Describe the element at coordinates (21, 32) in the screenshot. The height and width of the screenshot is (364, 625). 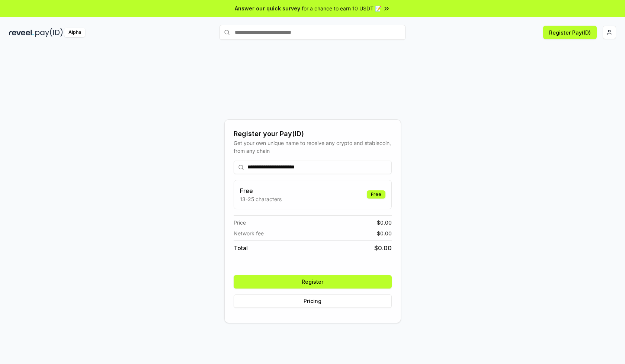
I see `img: reveel_dark` at that location.